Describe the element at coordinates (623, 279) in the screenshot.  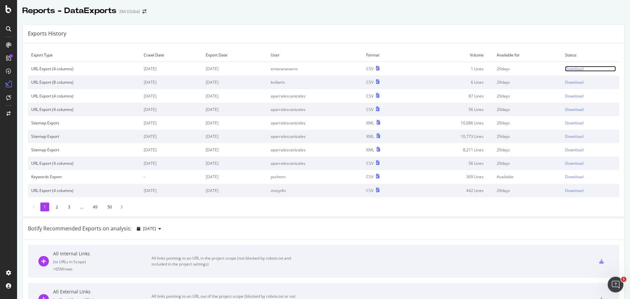
I see `span: 1` at that location.